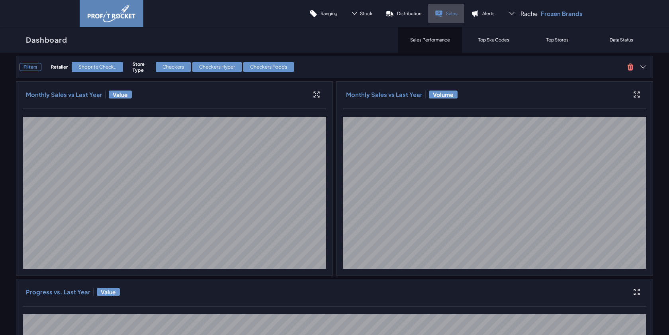 The image size is (669, 335). Describe the element at coordinates (409, 13) in the screenshot. I see `p: Distribution` at that location.